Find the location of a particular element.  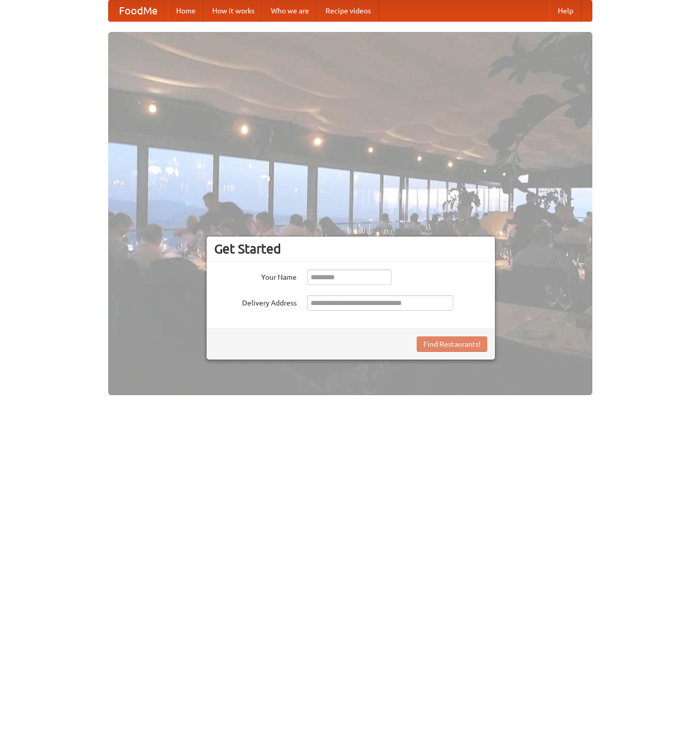

button: Find Restaurants! is located at coordinates (451, 344).